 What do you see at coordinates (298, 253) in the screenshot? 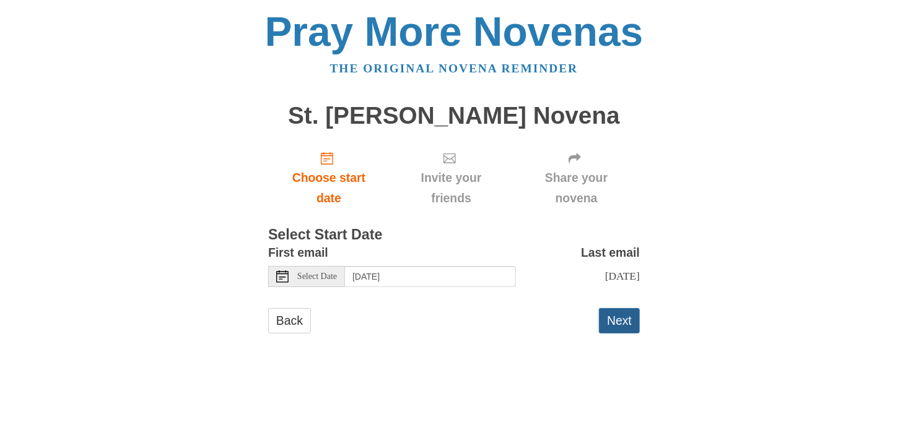
I see `label: First email` at bounding box center [298, 253].